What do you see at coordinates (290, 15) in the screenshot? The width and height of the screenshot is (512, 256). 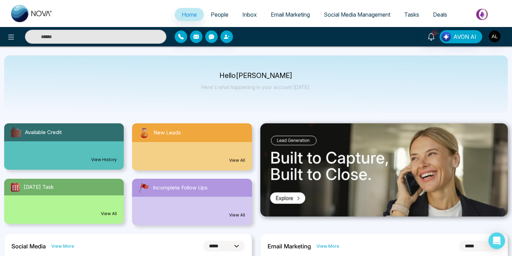 I see `a: Email Marketing` at bounding box center [290, 15].